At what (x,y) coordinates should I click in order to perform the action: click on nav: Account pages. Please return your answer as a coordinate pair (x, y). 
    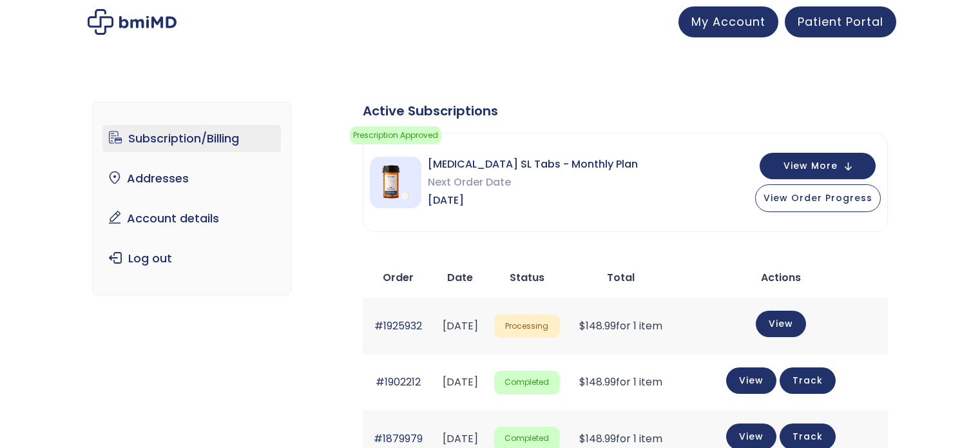
    Looking at the image, I should click on (191, 199).